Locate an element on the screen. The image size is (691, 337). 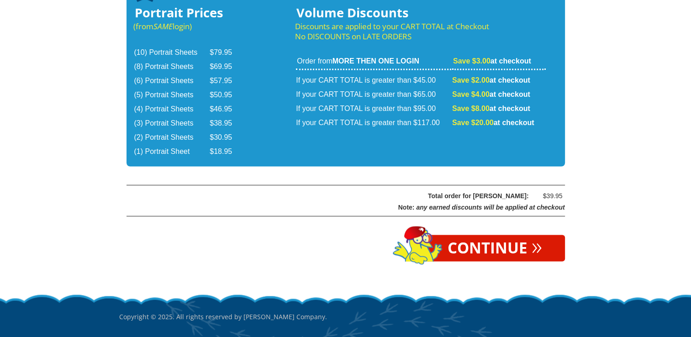
span: Save $2.00 is located at coordinates (471, 80).